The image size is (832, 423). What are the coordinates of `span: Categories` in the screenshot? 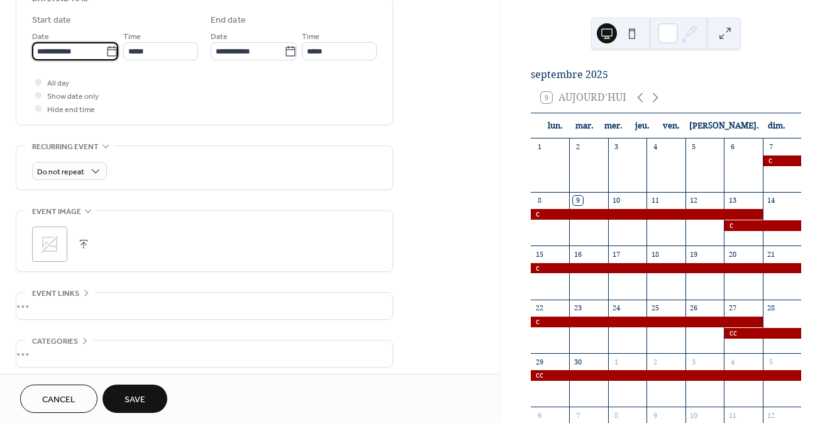 It's located at (55, 341).